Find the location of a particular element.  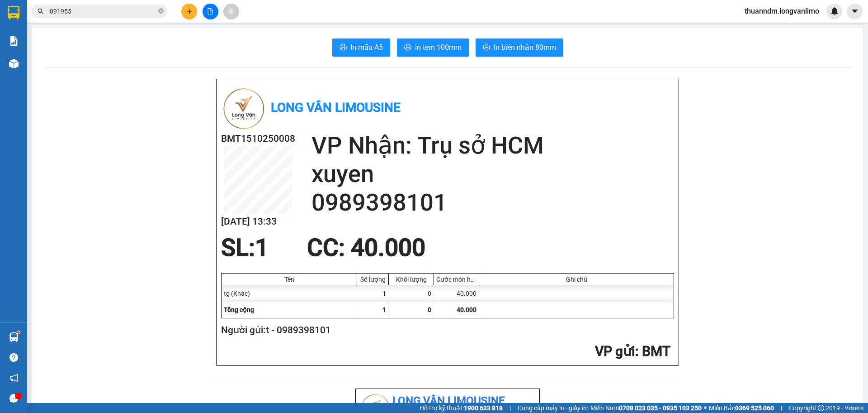

button: caret-down is located at coordinates (855, 11).